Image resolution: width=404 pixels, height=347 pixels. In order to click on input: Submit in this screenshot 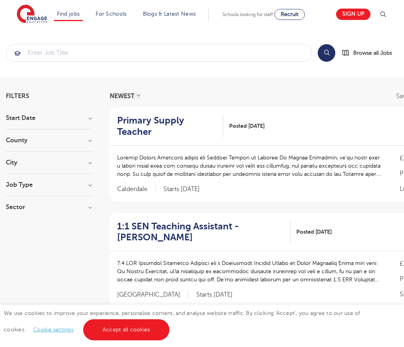, I will do `click(159, 53)`.